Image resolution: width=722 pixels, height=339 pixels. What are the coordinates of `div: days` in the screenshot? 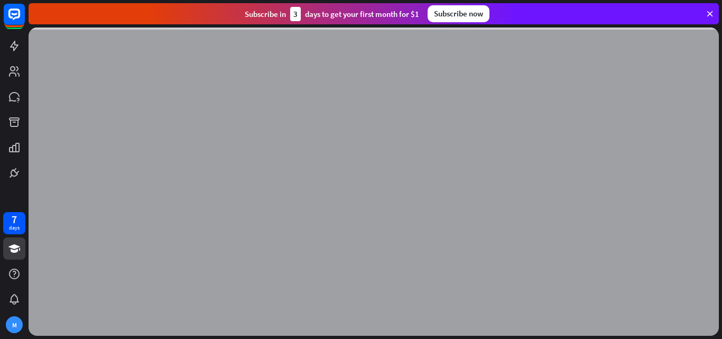 It's located at (14, 228).